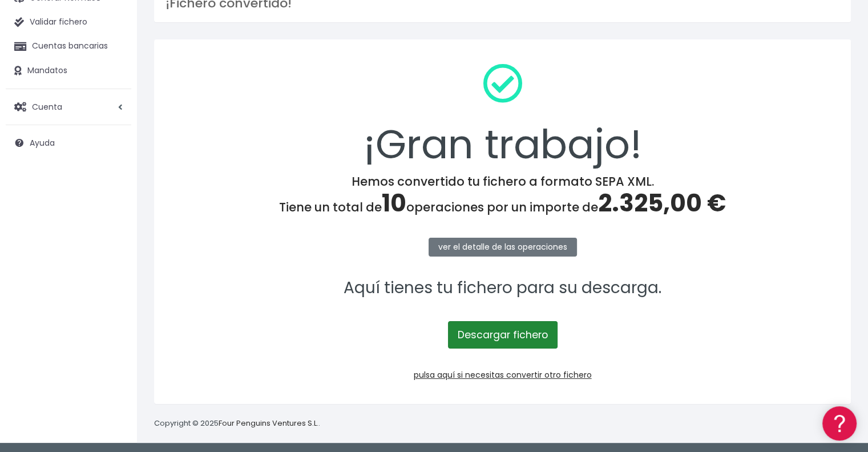 Image resolution: width=868 pixels, height=452 pixels. I want to click on span: 2.325,00 €, so click(662, 203).